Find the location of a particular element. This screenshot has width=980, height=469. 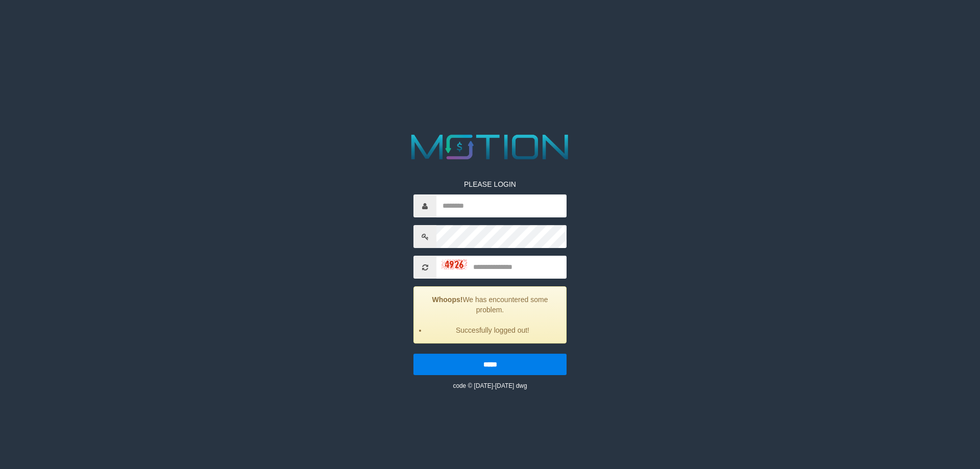

img: MOTION_logo.png is located at coordinates (490, 147).